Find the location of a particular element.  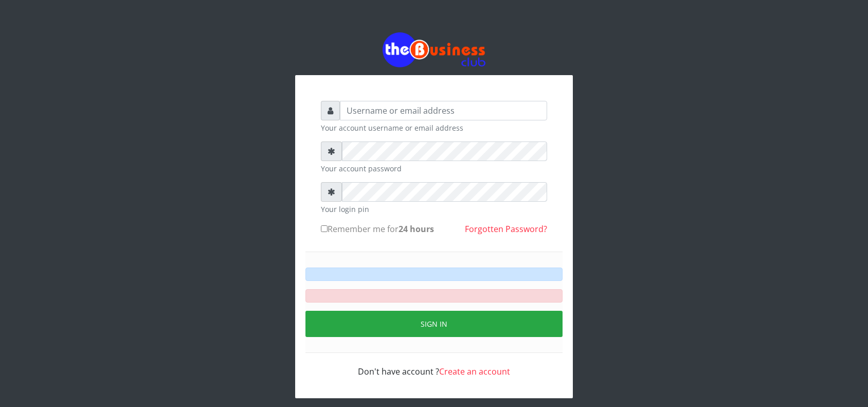

small: Your account password is located at coordinates (434, 168).